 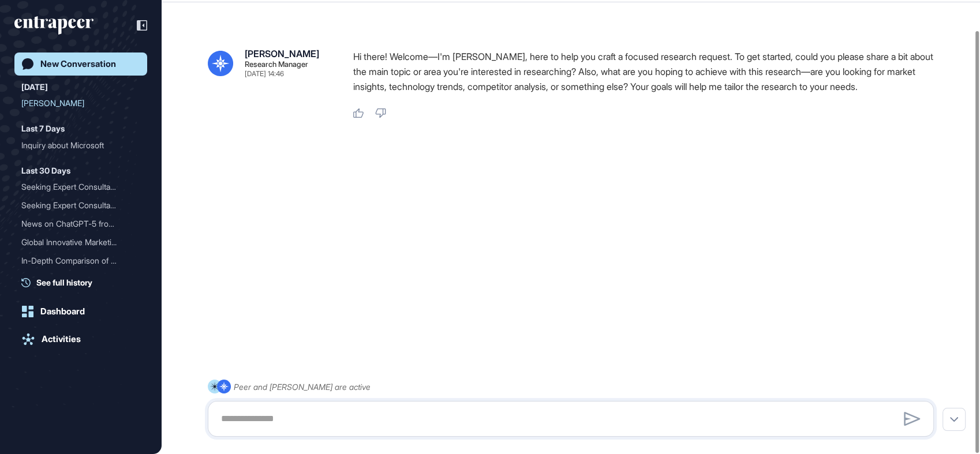 What do you see at coordinates (80, 339) in the screenshot?
I see `a: Activities` at bounding box center [80, 339].